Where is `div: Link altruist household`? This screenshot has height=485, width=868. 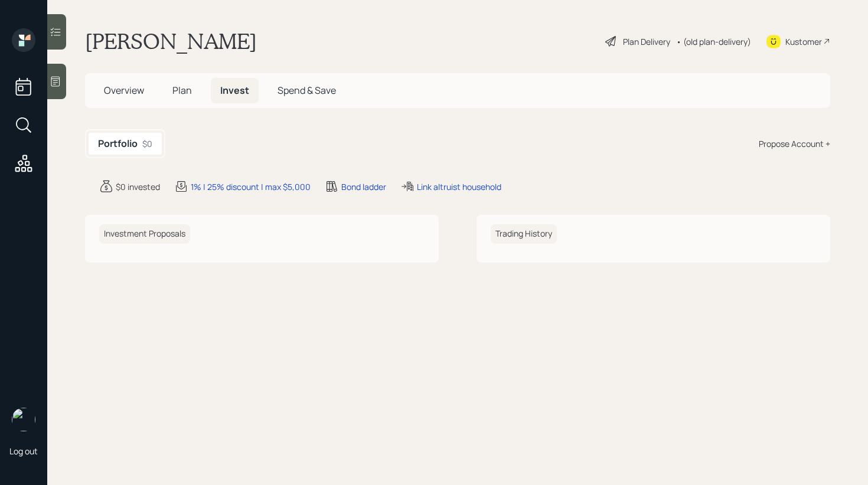 div: Link altruist household is located at coordinates (459, 187).